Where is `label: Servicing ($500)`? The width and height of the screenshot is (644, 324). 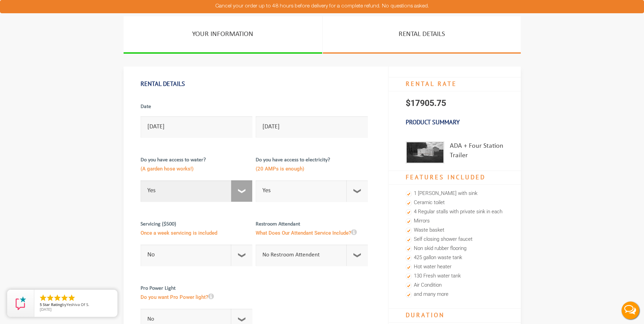 label: Servicing ($500) is located at coordinates (196, 232).